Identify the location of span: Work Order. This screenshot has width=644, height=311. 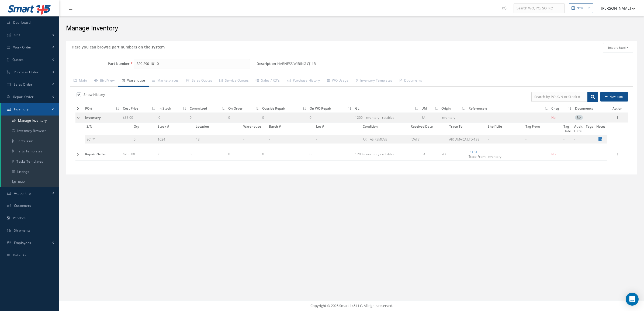
(23, 47).